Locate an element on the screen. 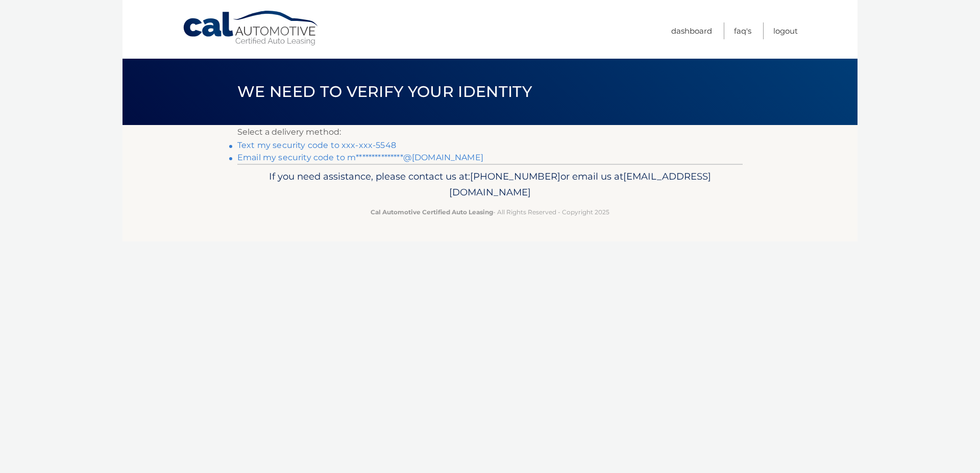  strong: Cal Automotive Certified Auto Leasing is located at coordinates (432, 212).